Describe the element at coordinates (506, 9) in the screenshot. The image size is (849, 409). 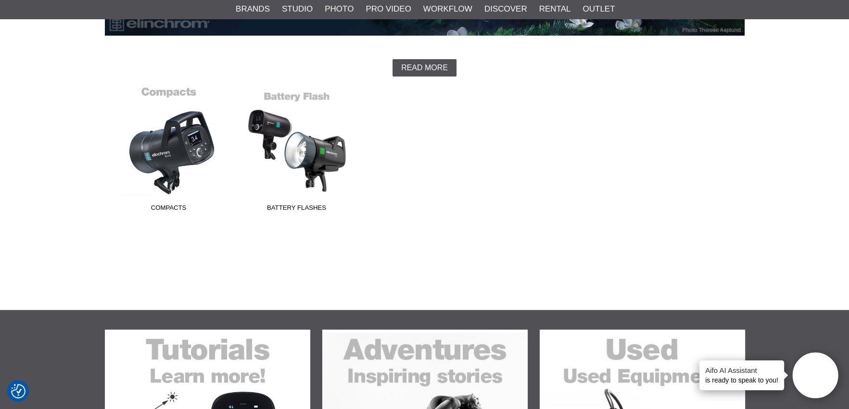
I see `a: Discover` at that location.